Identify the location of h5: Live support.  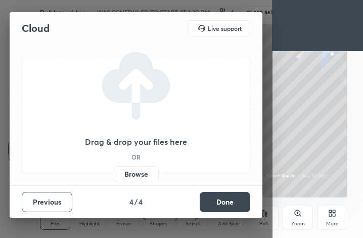
(225, 28).